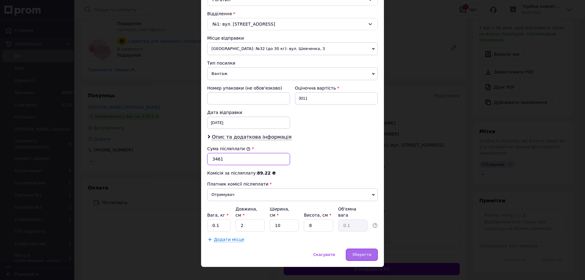 This screenshot has height=280, width=585. Describe the element at coordinates (266, 173) in the screenshot. I see `span: 89.22 ₴` at that location.